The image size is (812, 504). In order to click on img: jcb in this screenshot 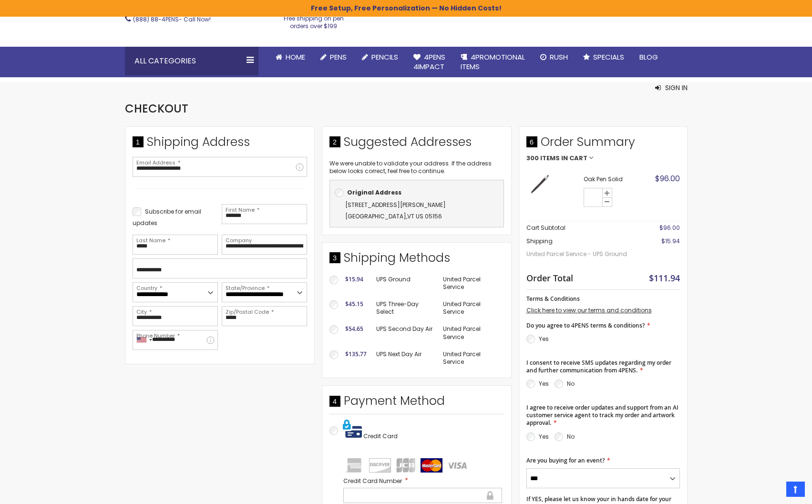, I will do `click(406, 465)`.